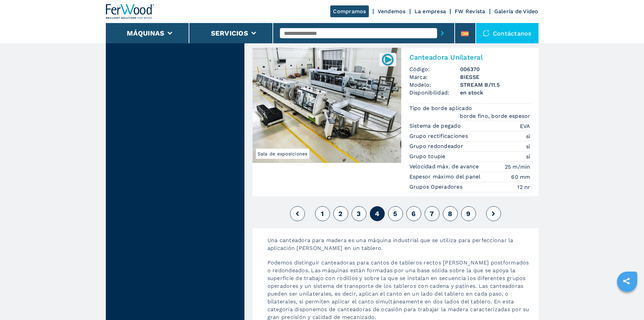 The height and width of the screenshot is (320, 644). Describe the element at coordinates (521, 177) in the screenshot. I see `em: 60 mm` at that location.